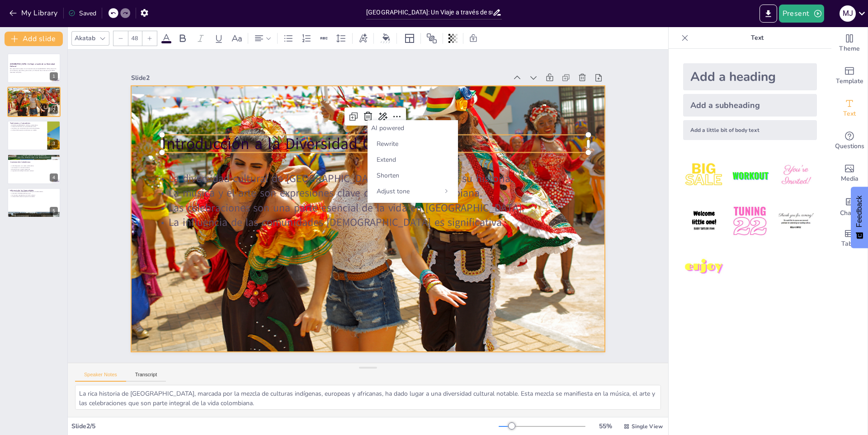  Describe the element at coordinates (849, 239) in the screenshot. I see `div: Add a table` at that location.